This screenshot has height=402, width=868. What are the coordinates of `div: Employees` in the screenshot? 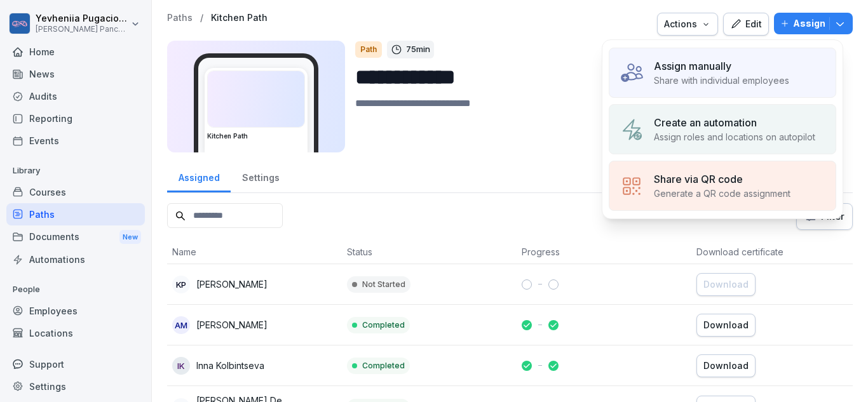 It's located at (76, 311).